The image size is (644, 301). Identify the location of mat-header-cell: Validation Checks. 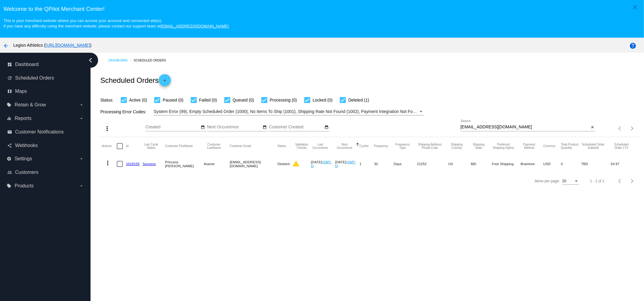
(302, 146).